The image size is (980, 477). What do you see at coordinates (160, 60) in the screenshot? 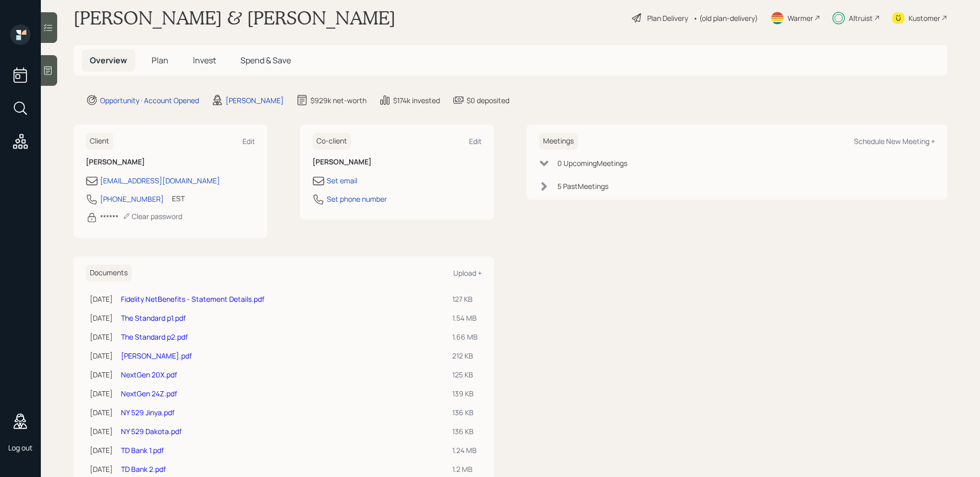
I see `span: Plan` at bounding box center [160, 60].